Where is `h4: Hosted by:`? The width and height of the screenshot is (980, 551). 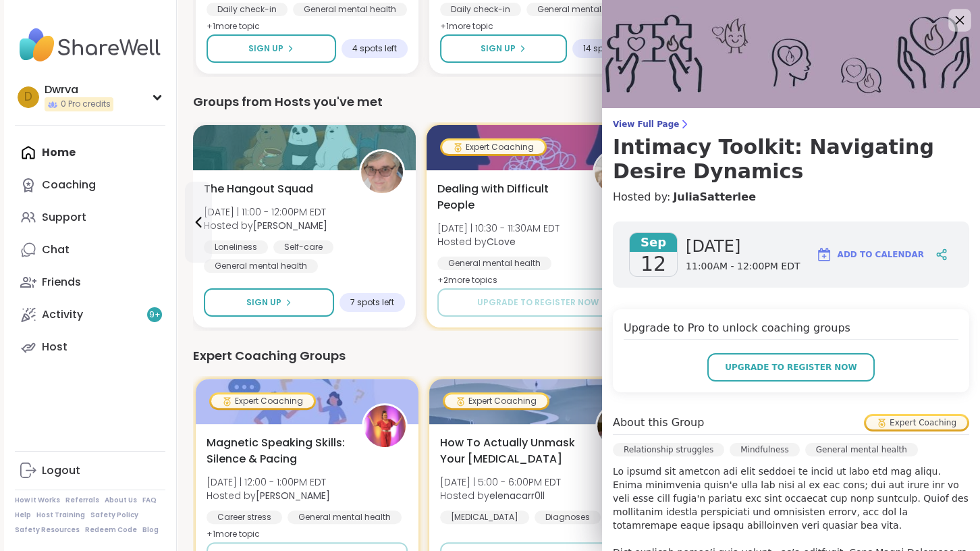 h4: Hosted by: is located at coordinates (792, 197).